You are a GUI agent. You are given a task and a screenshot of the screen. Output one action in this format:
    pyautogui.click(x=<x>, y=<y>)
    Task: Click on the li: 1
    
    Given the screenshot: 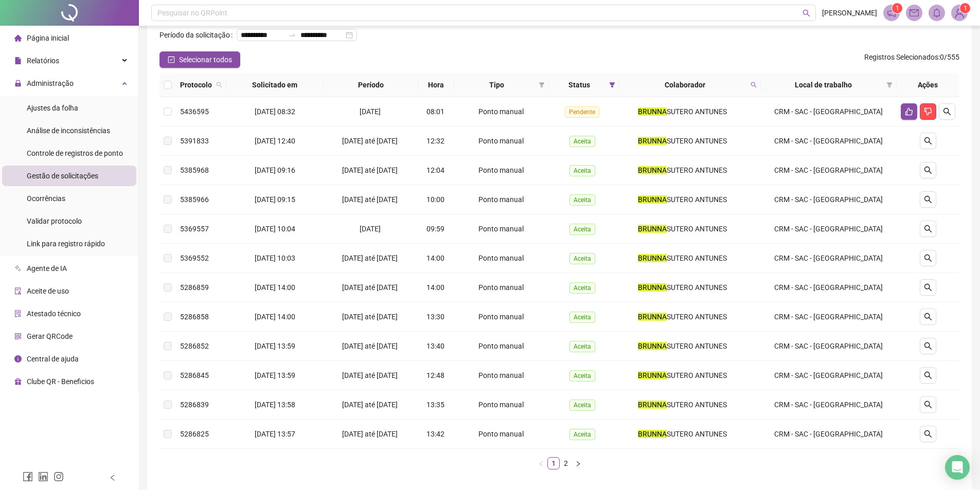 What is the action you would take?
    pyautogui.click(x=553, y=464)
    